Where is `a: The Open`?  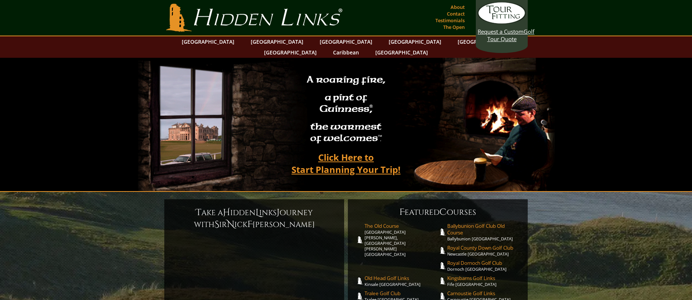
a: The Open is located at coordinates (454, 27).